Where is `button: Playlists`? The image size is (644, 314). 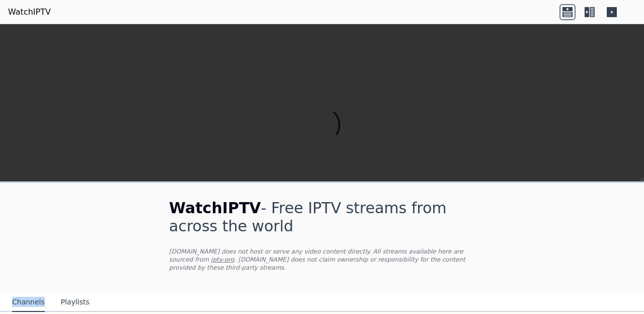 button: Playlists is located at coordinates (75, 302).